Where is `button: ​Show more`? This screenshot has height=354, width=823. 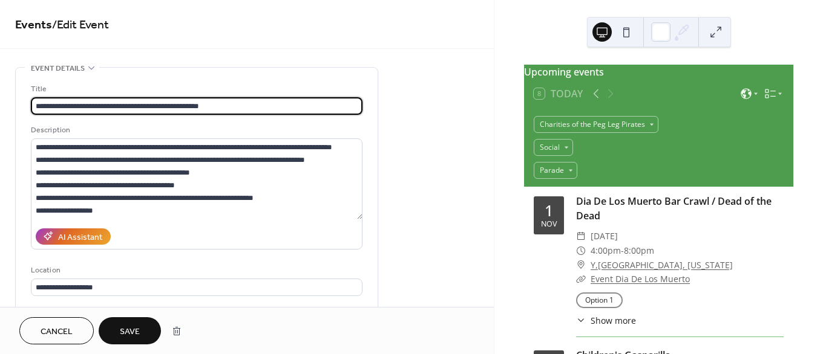 button: ​Show more is located at coordinates (605, 321).